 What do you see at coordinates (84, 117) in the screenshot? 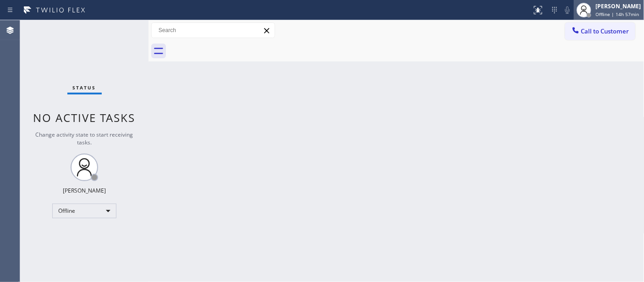
I see `span: No active tasks` at bounding box center [84, 117].